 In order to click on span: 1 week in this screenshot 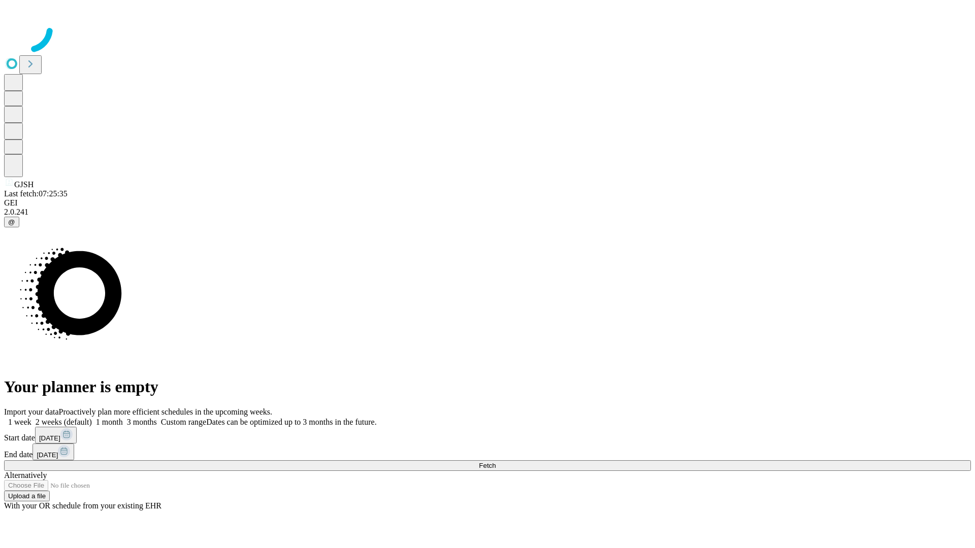, I will do `click(20, 422)`.